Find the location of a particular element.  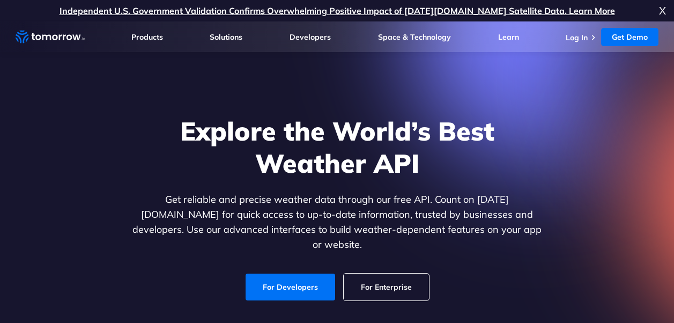

h1: Explore the World’s Best Weather API is located at coordinates (337, 147).